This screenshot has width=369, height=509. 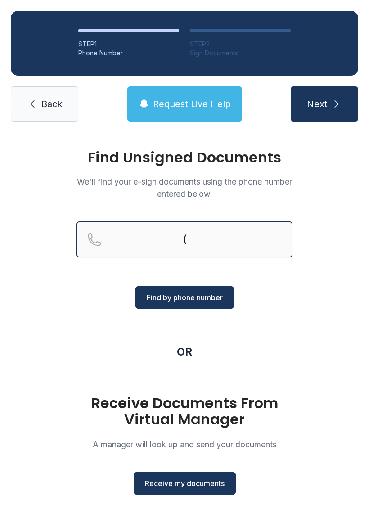 What do you see at coordinates (185, 239) in the screenshot?
I see `input: Reservation phone number` at bounding box center [185, 239].